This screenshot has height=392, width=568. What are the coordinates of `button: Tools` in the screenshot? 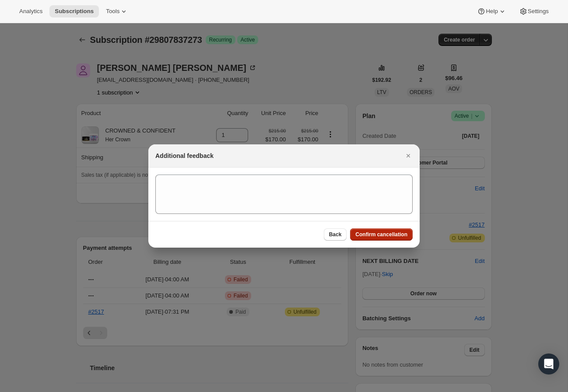 It's located at (117, 11).